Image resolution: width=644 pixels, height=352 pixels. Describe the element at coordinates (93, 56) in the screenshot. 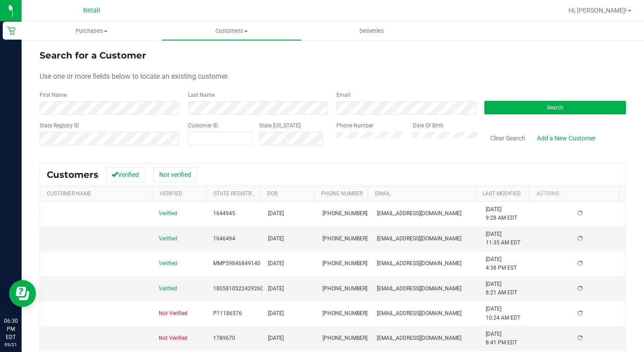

I see `span: Search for a Customer` at that location.